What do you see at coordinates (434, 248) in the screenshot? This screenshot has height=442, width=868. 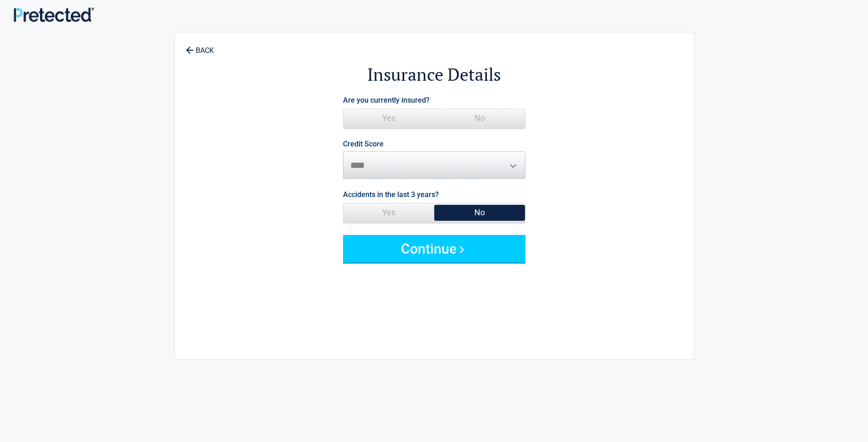 I see `button: Continue` at bounding box center [434, 248].